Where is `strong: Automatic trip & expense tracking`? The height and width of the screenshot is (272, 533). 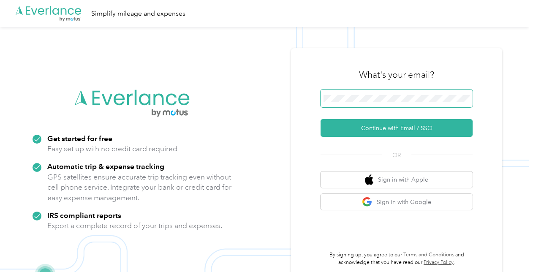 strong: Automatic trip & expense tracking is located at coordinates (106, 166).